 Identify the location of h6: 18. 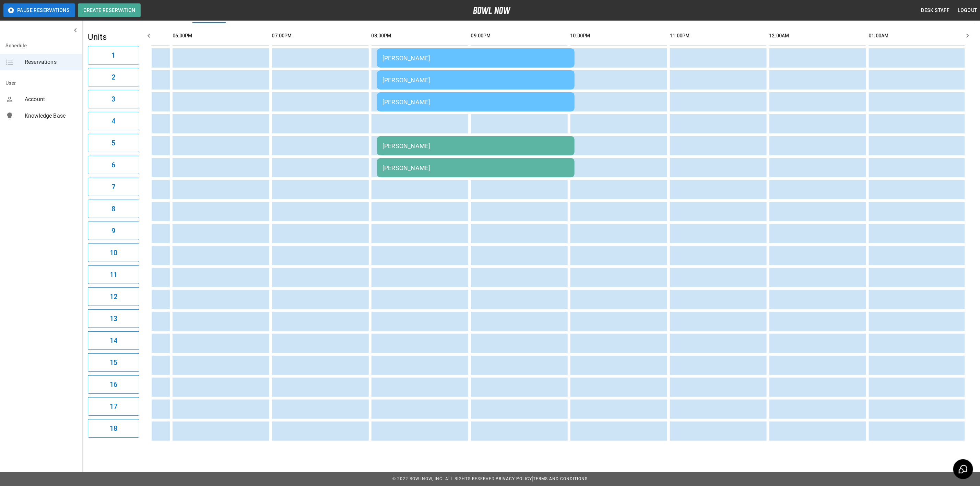
(113, 429).